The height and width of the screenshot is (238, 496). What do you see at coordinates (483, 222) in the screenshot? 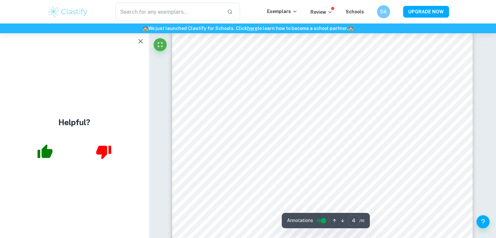
I see `button: Help and Feedback` at bounding box center [483, 222].